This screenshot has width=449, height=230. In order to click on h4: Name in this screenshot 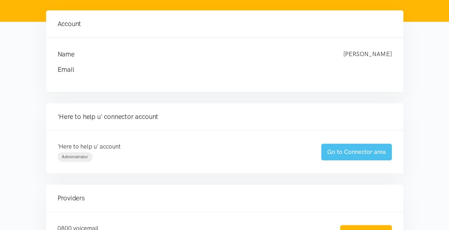, I will do `click(193, 54)`.